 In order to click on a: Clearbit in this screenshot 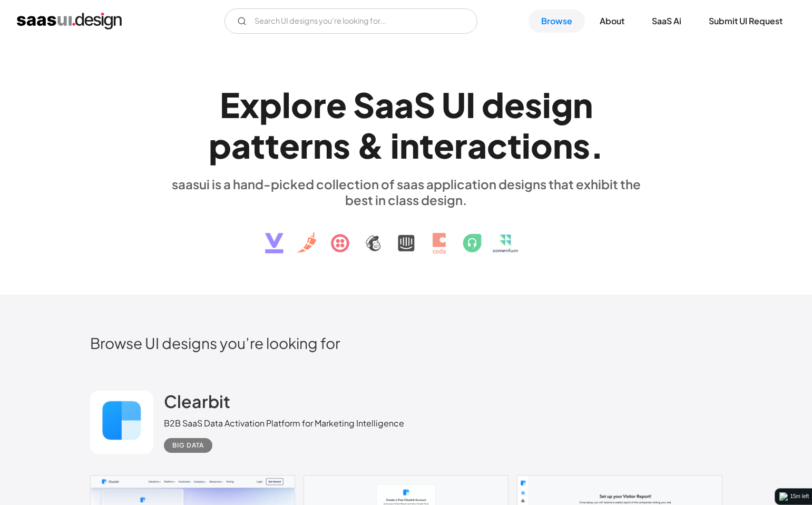, I will do `click(197, 404)`.